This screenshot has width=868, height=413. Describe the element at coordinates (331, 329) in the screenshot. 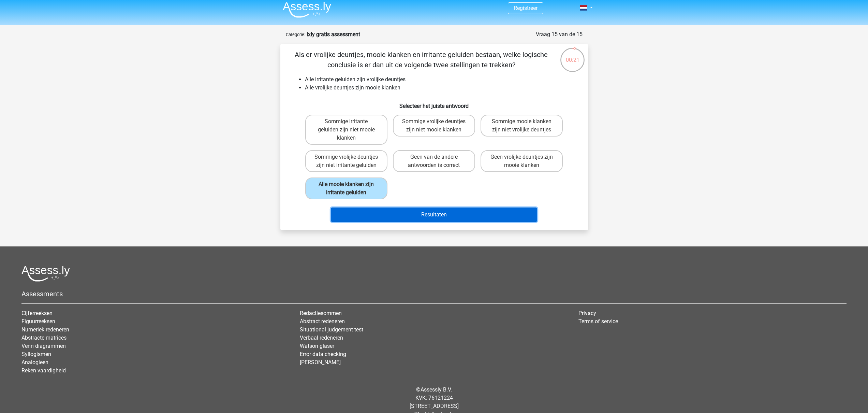

I see `a: Situational judgement test` at that location.